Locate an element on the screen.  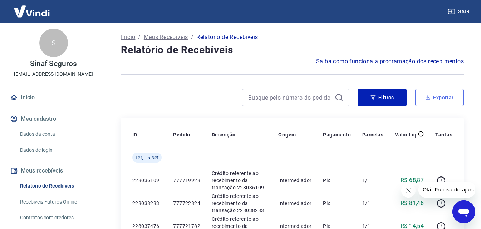
p: Sinaf Seguros is located at coordinates (53, 64).